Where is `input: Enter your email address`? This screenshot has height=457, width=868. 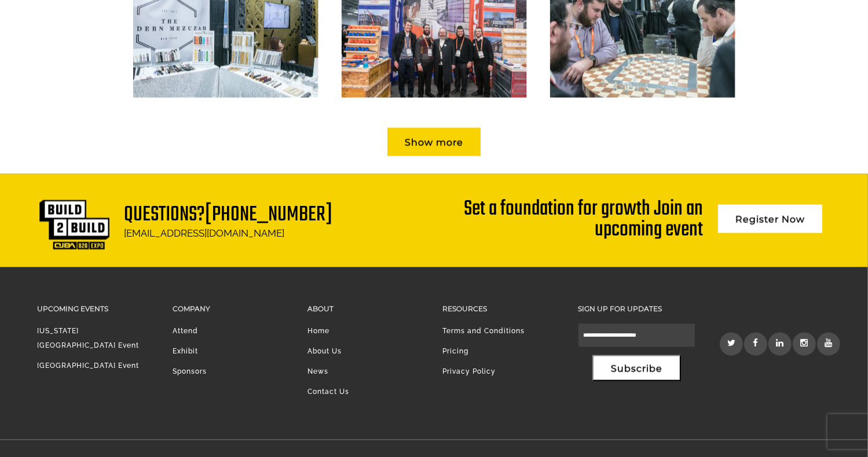 input: Enter your email address is located at coordinates (113, 154).